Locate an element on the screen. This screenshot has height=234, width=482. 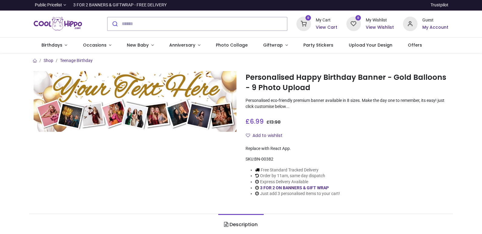
a: Trustpilot is located at coordinates (439, 5).